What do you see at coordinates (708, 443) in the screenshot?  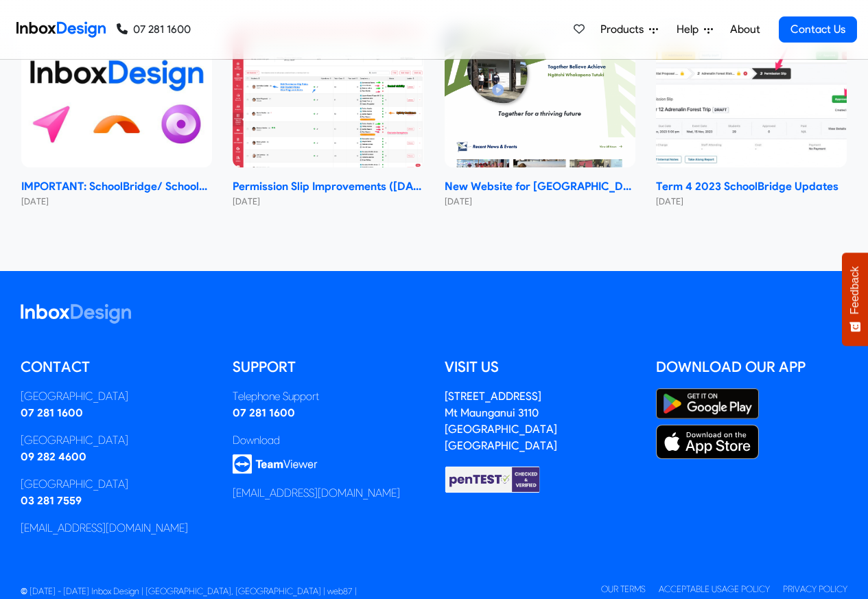 I see `img: Apple App Store` at bounding box center [708, 443].